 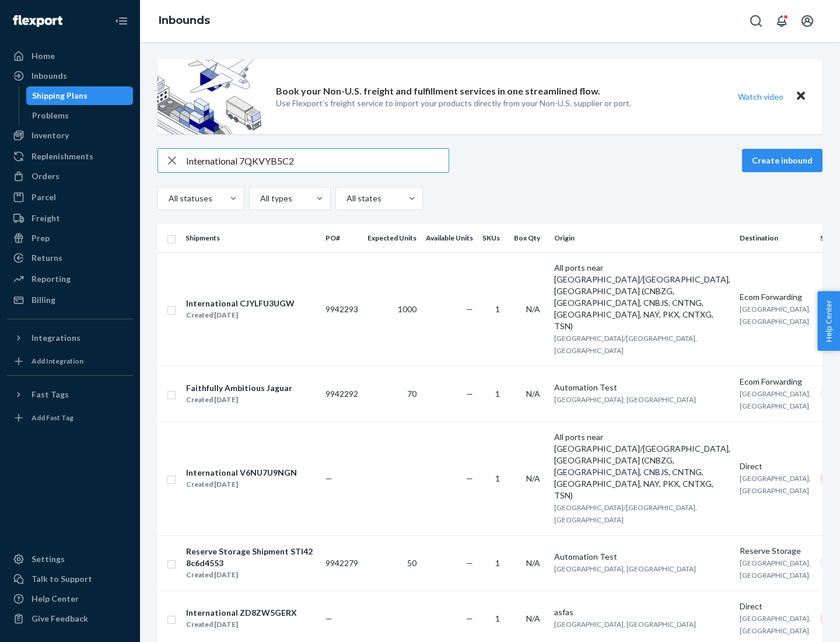 What do you see at coordinates (70, 559) in the screenshot?
I see `a: Settings` at bounding box center [70, 559].